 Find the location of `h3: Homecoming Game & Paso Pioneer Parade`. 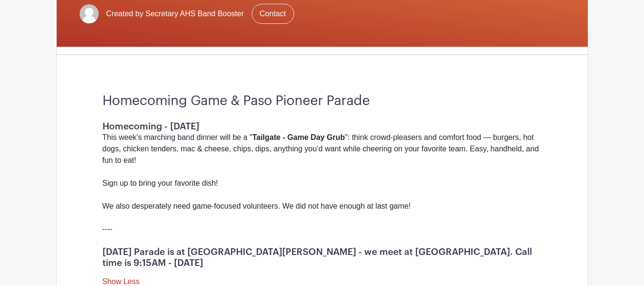

h3: Homecoming Game & Paso Pioneer Parade is located at coordinates (322, 101).